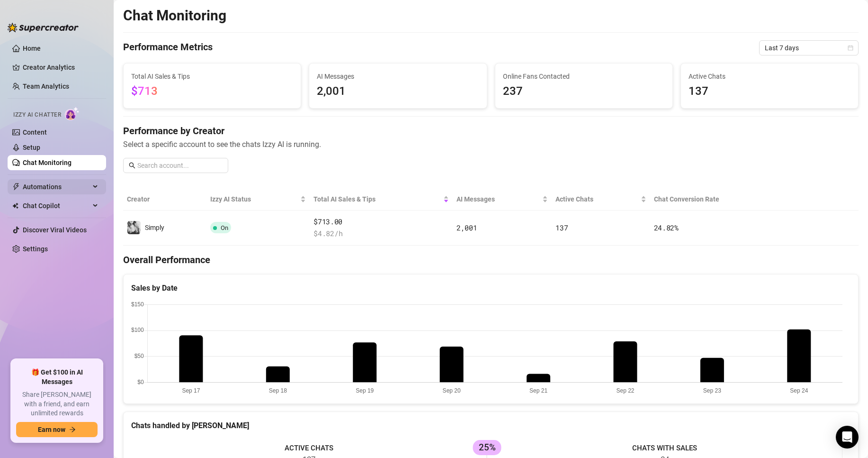 This screenshot has height=458, width=868. What do you see at coordinates (381, 234) in the screenshot?
I see `span: $ 4.82 /h` at bounding box center [381, 234].